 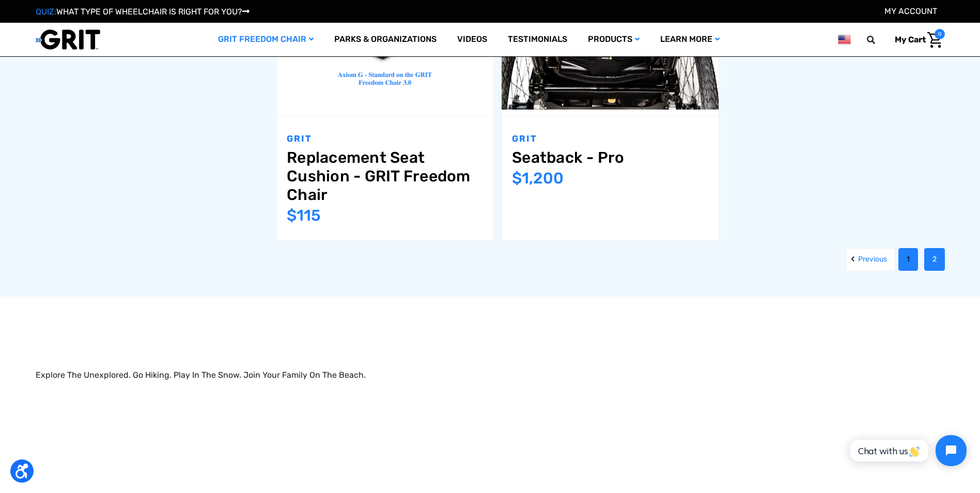 What do you see at coordinates (386, 39) in the screenshot?
I see `a: Parks & Organizations` at bounding box center [386, 39].